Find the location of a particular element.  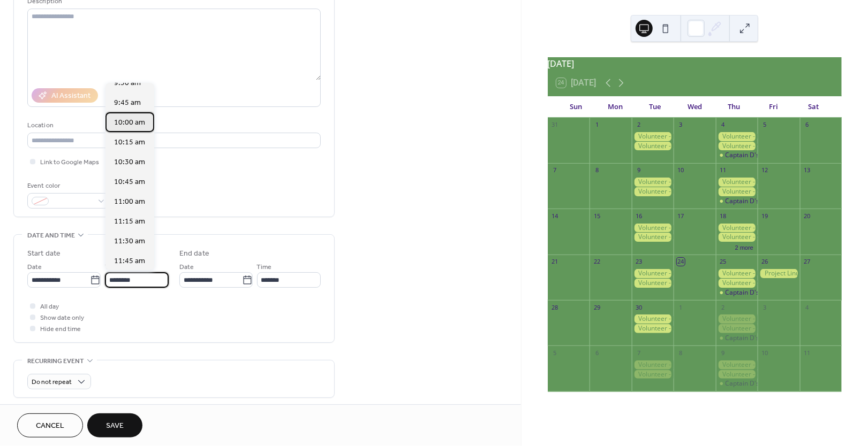

span: Save is located at coordinates (115, 426).